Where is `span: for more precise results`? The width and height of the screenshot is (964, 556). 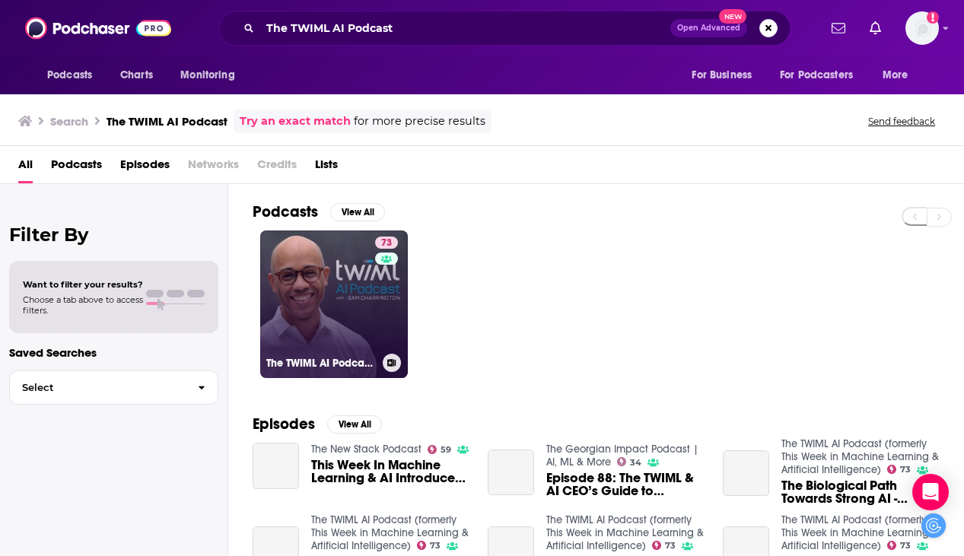 span: for more precise results is located at coordinates (419, 121).